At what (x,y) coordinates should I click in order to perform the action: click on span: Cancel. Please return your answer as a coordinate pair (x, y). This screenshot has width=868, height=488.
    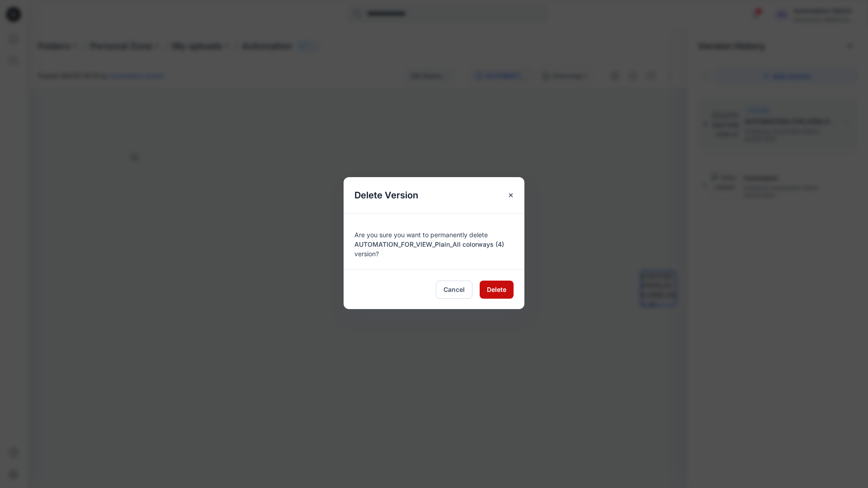
    Looking at the image, I should click on (454, 289).